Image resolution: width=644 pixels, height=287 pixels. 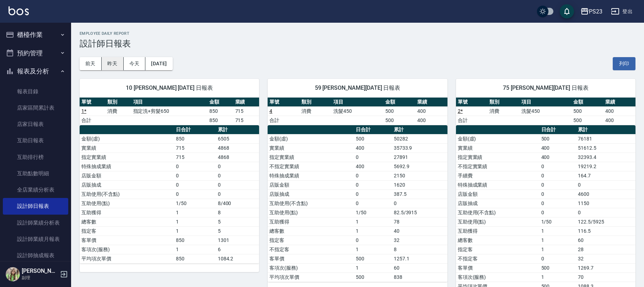 I want to click on td: 35733.9, so click(x=420, y=148).